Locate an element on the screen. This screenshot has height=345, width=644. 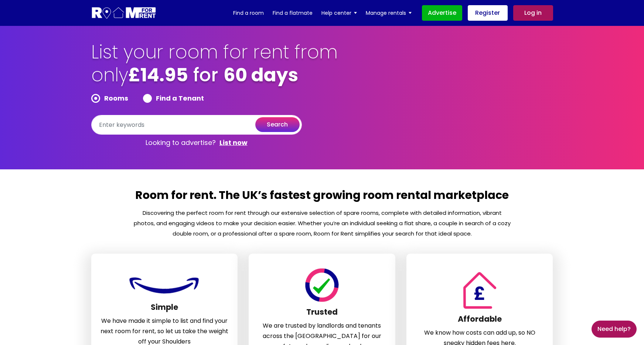
b: 60 days is located at coordinates (261, 75).